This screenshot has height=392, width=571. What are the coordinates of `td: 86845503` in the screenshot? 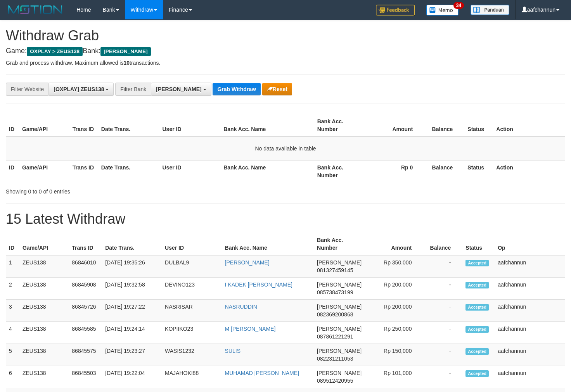 It's located at (85, 377).